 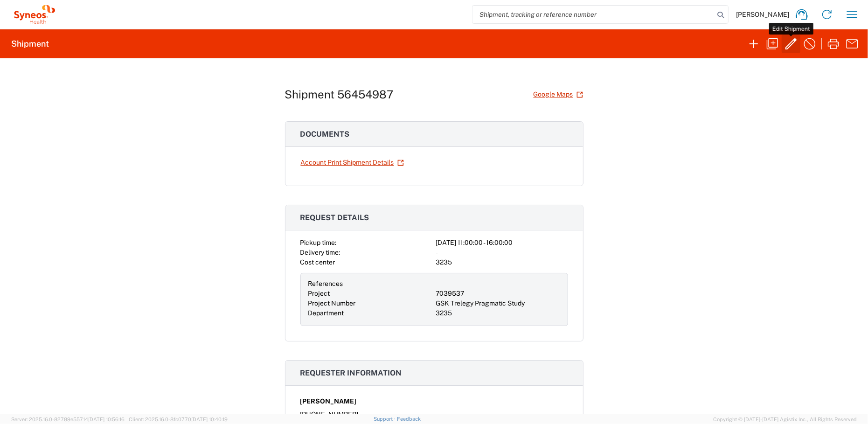 What do you see at coordinates (351, 373) in the screenshot?
I see `span: Requester information` at bounding box center [351, 373].